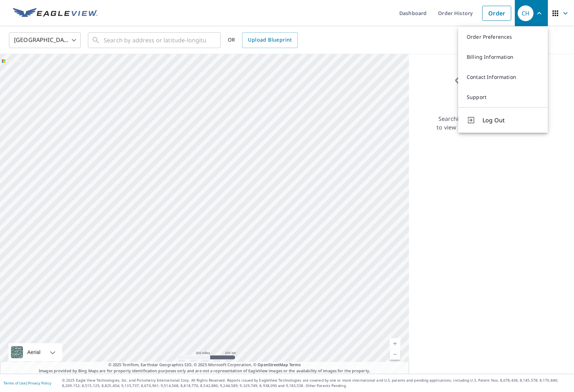 This screenshot has height=392, width=574. I want to click on a: Order Preferences, so click(503, 37).